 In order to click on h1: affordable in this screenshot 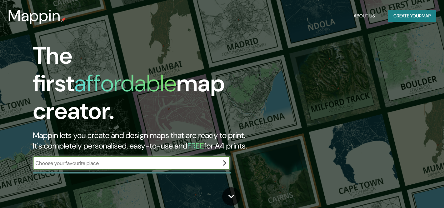, I will do `click(125, 83)`.